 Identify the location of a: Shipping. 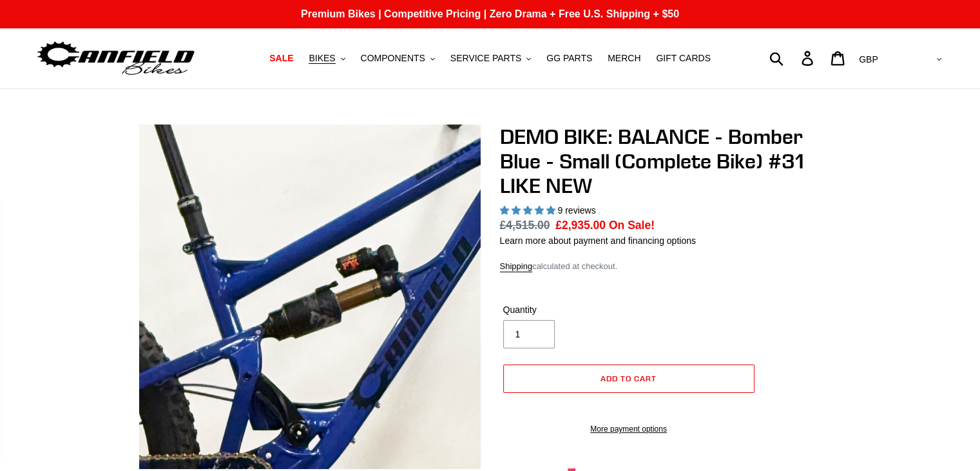
(516, 266).